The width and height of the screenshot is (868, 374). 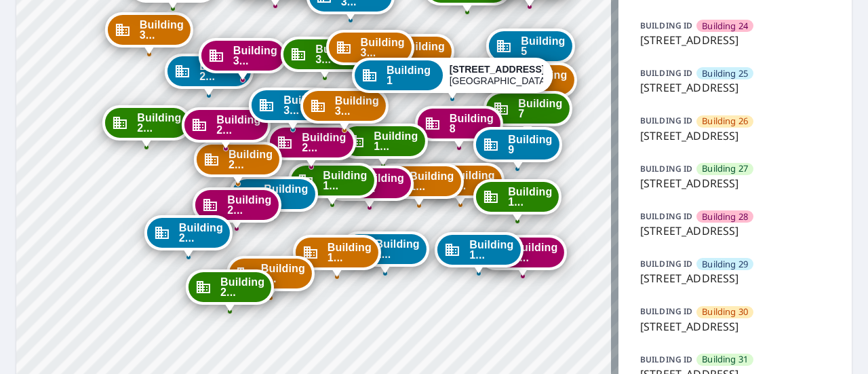 What do you see at coordinates (452, 78) in the screenshot?
I see `div: Dropped pin, building Building 1, Commercial property, 7627 East 37th Street North Wichita, KS 67226` at bounding box center [452, 78].